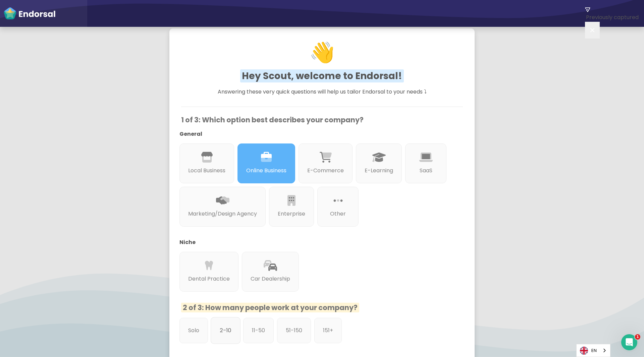 Image resolution: width=644 pixels, height=357 pixels. What do you see at coordinates (294, 331) in the screenshot?
I see `p: 51-150` at bounding box center [294, 331].